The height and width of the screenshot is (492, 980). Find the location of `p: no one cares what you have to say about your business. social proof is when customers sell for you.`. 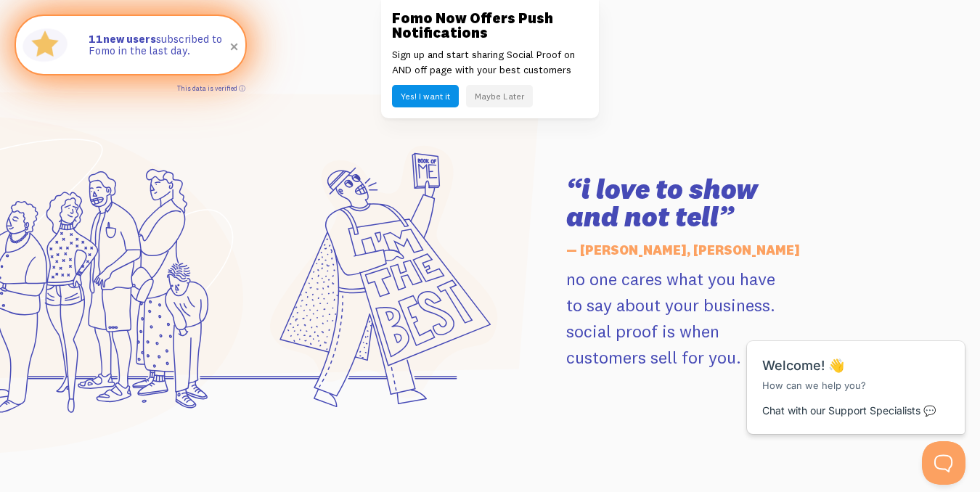

p: no one cares what you have to say about your business. social proof is when customers sell for you. is located at coordinates (725, 318).